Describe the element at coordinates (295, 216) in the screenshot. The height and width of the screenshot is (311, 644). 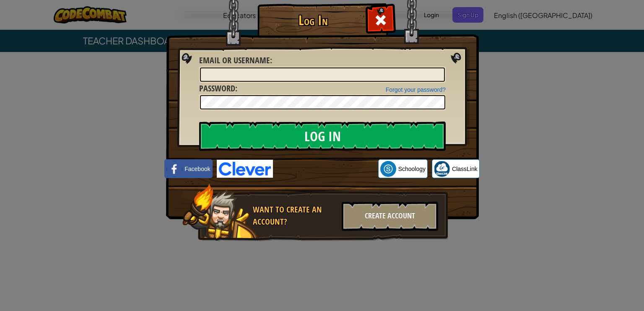
I see `div: Want to create an account?` at that location.